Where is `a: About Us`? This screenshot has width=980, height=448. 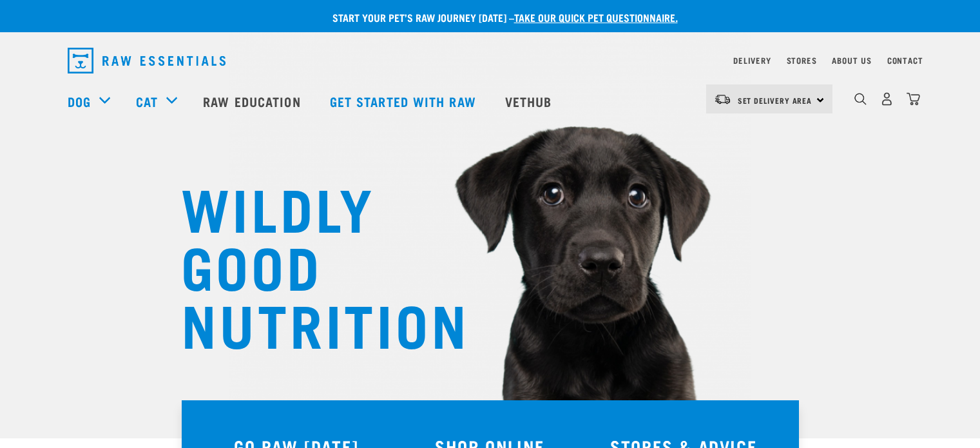 a: About Us is located at coordinates (851, 60).